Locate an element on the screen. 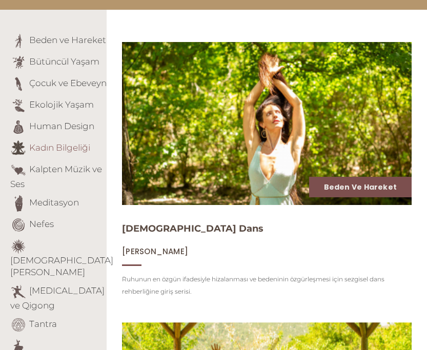 This screenshot has height=350, width=427. a: Nefes is located at coordinates (41, 224).